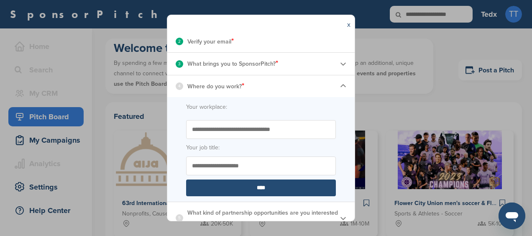 The image size is (532, 236). I want to click on div: 5, so click(179, 218).